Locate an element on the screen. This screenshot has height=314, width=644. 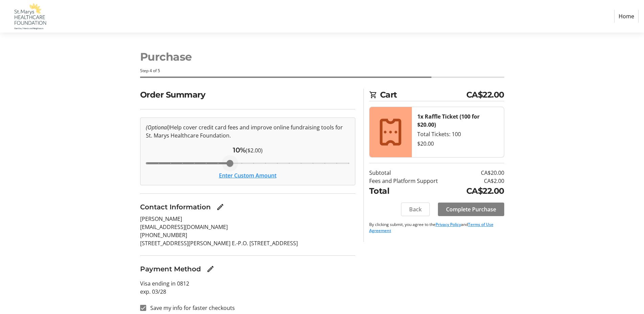
div: Total Tickets: 100 is located at coordinates (458, 134).